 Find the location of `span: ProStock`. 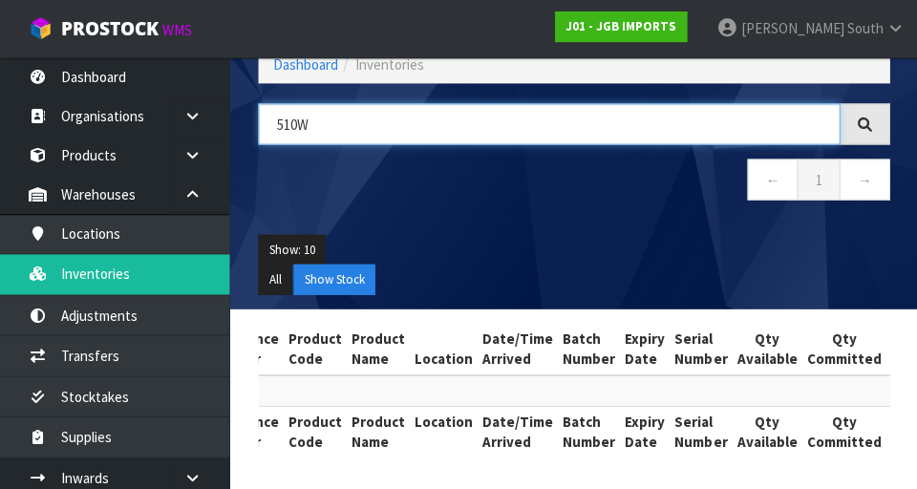

span: ProStock is located at coordinates (110, 29).